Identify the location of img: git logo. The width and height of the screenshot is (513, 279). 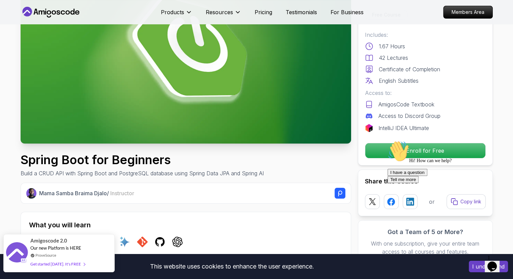
(142, 242).